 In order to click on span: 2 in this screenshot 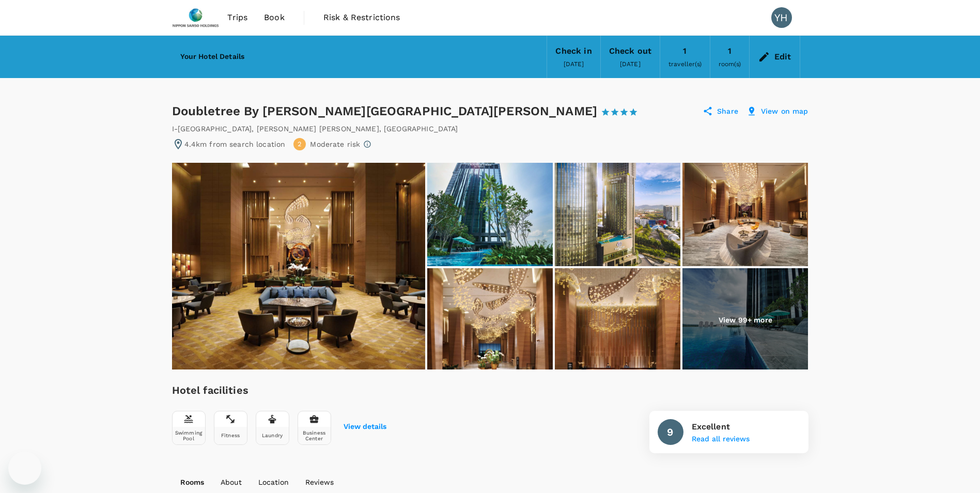, I will do `click(300, 144)`.